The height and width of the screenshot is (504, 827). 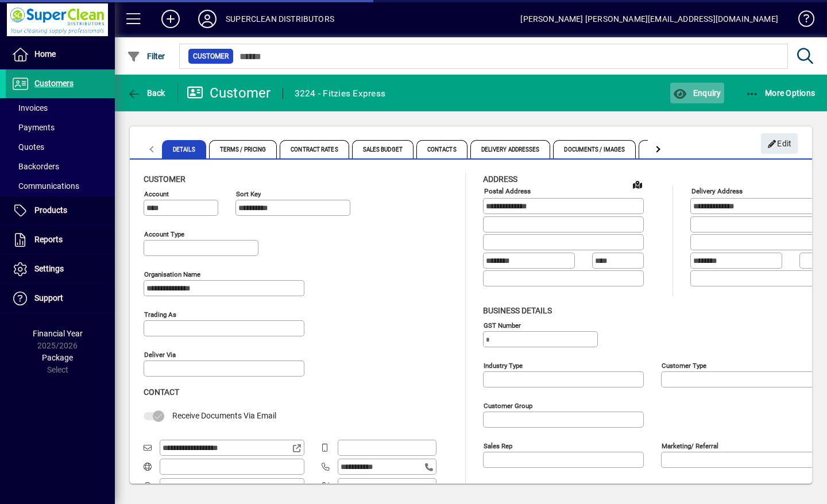 What do you see at coordinates (160, 314) in the screenshot?
I see `mat-label: Trading as` at bounding box center [160, 314].